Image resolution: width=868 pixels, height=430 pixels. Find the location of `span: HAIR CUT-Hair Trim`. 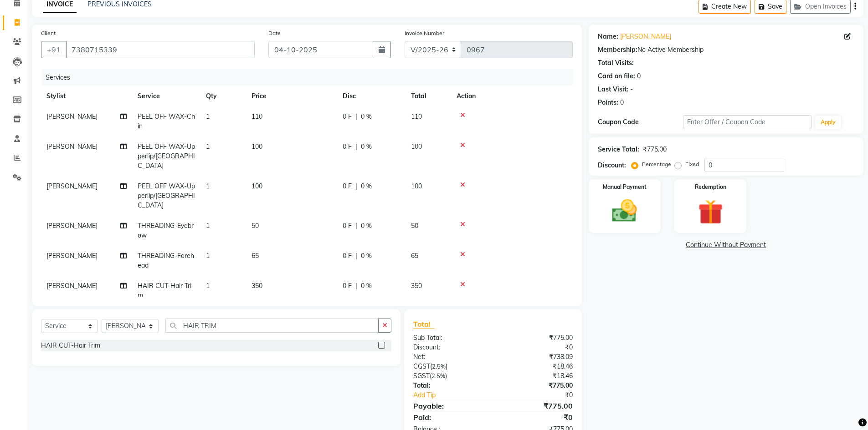

span: HAIR CUT-Hair Trim is located at coordinates (164, 290).